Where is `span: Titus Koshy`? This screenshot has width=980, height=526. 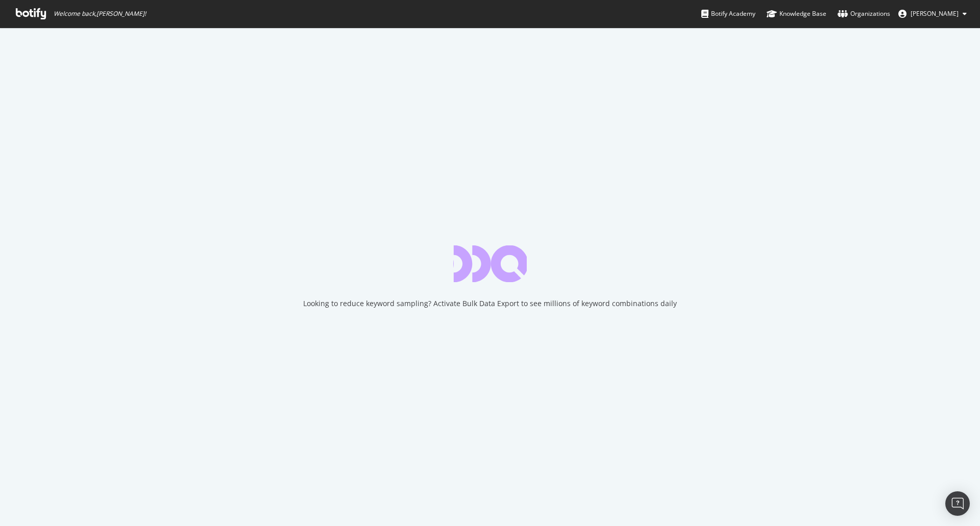 span: Titus Koshy is located at coordinates (935, 14).